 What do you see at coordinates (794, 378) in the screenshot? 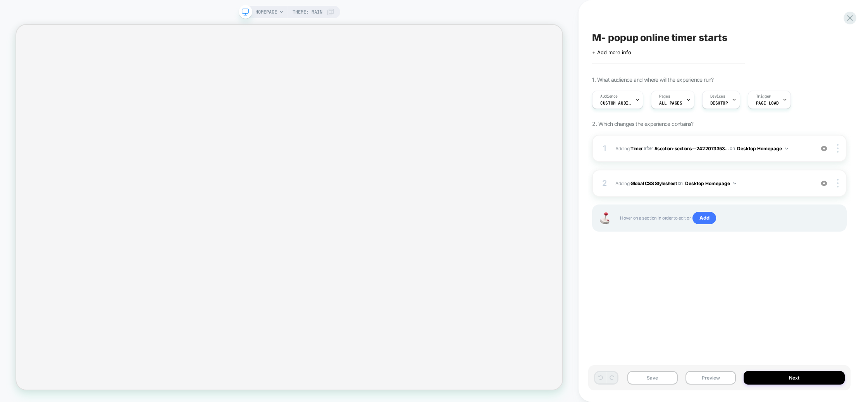
I see `button: Next` at bounding box center [794, 378].